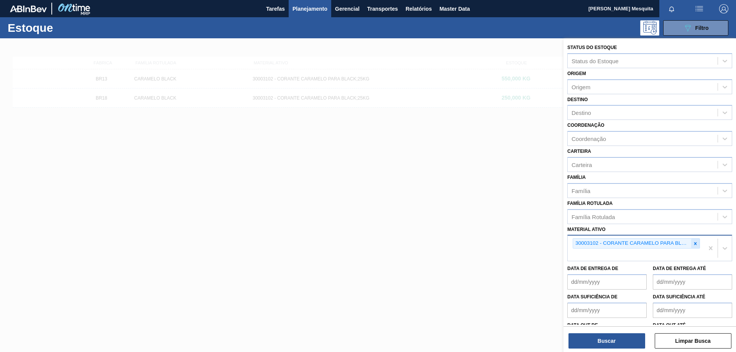  Describe the element at coordinates (579, 151) in the screenshot. I see `label: Carteira` at that location.